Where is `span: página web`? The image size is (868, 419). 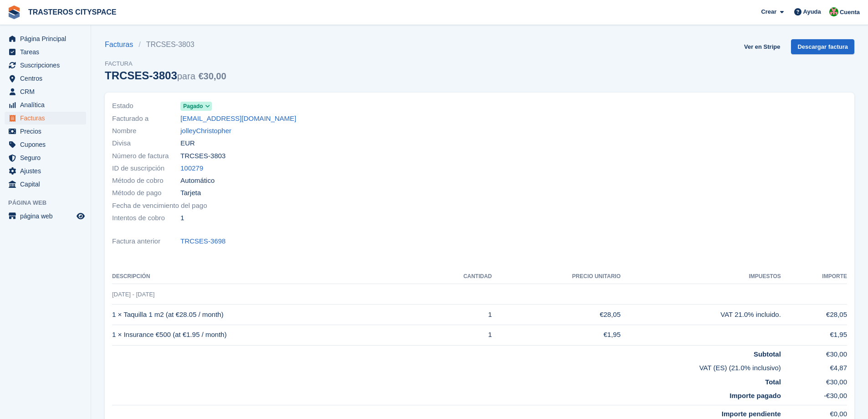 span: página web is located at coordinates (47, 217).